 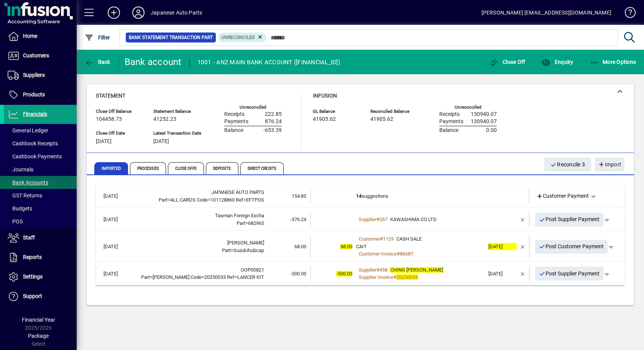 What do you see at coordinates (627, 14) in the screenshot?
I see `a: Knowledge Base` at bounding box center [627, 14].